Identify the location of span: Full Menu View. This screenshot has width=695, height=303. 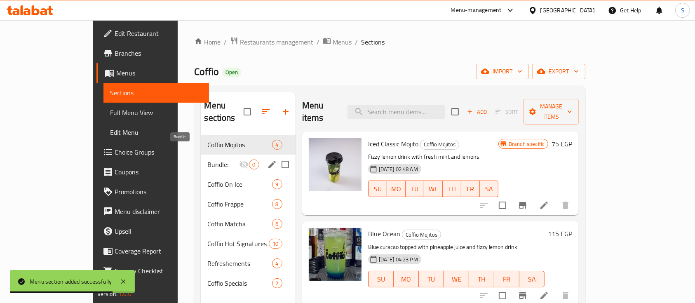
(156, 113).